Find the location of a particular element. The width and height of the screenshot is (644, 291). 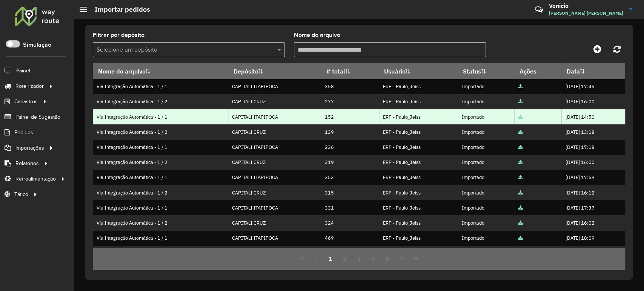

button: Last Page is located at coordinates (416, 258).